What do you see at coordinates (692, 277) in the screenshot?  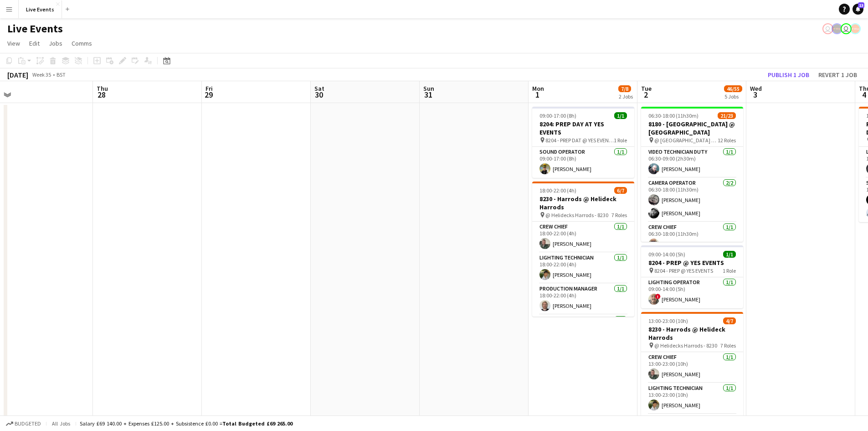 I see `div: 09:00-14:00 (5h)1/18204 - PREP @ YES EVENTS 8204 - PREP @ YES EVENTS1 RoleLighting Operator1/109:...` at bounding box center [692, 277].